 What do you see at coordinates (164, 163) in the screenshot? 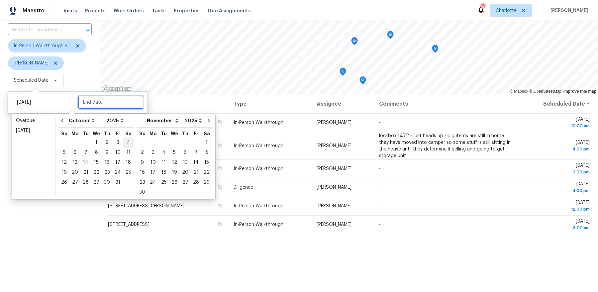
I see `div: Tue Nov 11 2025` at bounding box center [164, 163].